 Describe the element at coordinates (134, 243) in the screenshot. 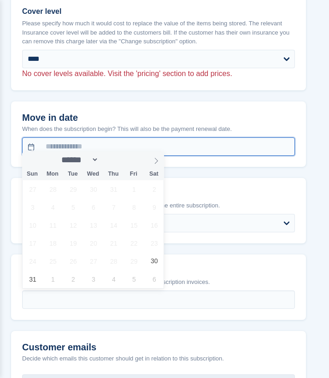

I see `span: August 22, 2025` at that location.